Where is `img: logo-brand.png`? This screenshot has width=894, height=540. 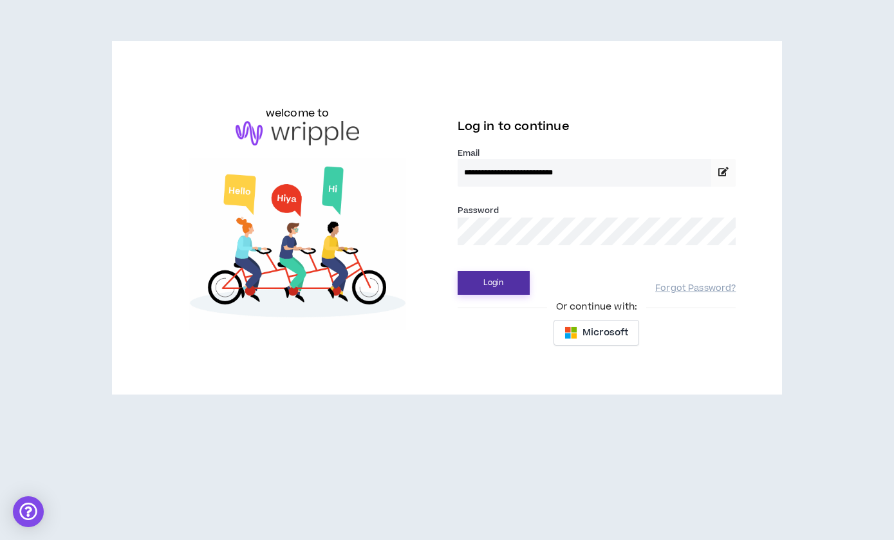 img: logo-brand.png is located at coordinates (297, 133).